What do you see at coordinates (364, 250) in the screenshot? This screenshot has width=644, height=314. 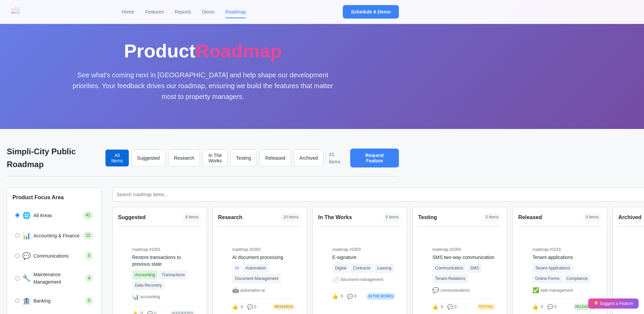 I see `div: roadmap #1003` at bounding box center [364, 250].